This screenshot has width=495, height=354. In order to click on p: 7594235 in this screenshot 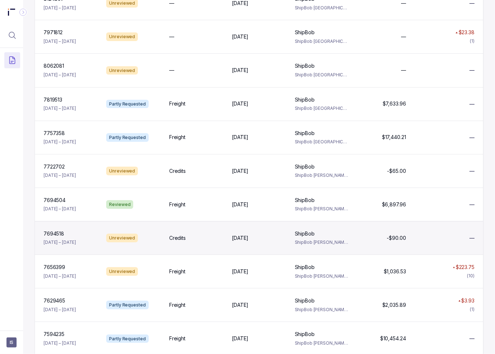, I will do `click(54, 334)`.